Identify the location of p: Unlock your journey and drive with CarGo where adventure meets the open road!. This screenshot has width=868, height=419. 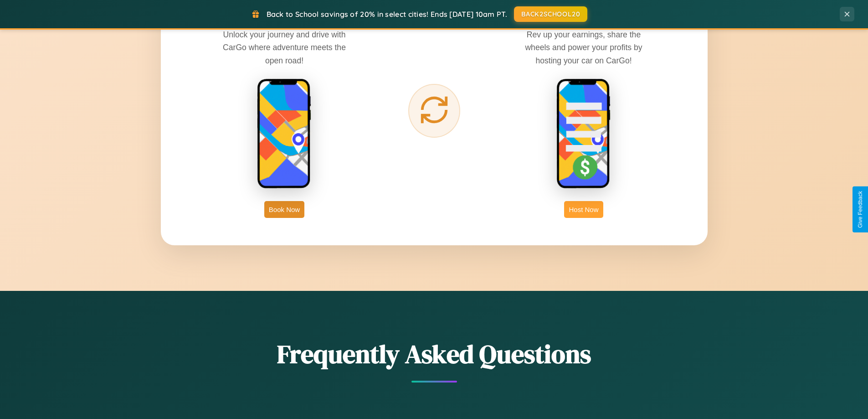
(284, 48).